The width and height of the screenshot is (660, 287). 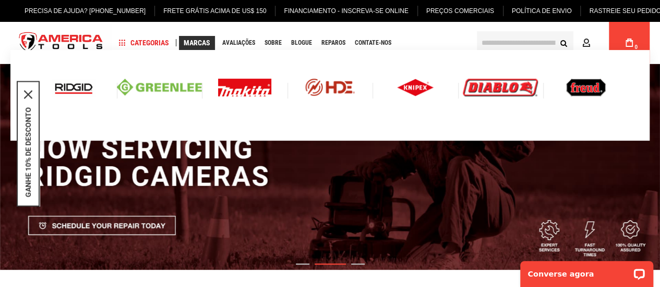 I want to click on font: Conta, so click(x=606, y=43).